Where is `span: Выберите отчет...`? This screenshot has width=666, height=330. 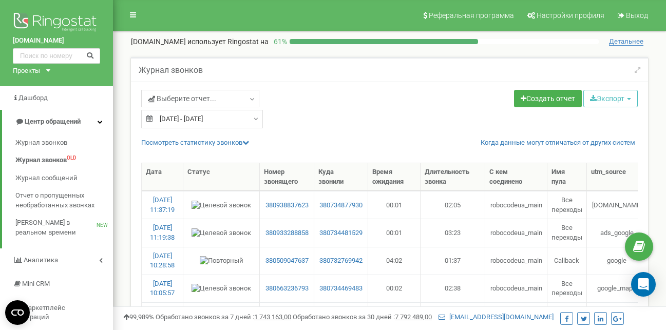 span: Выберите отчет... is located at coordinates (182, 99).